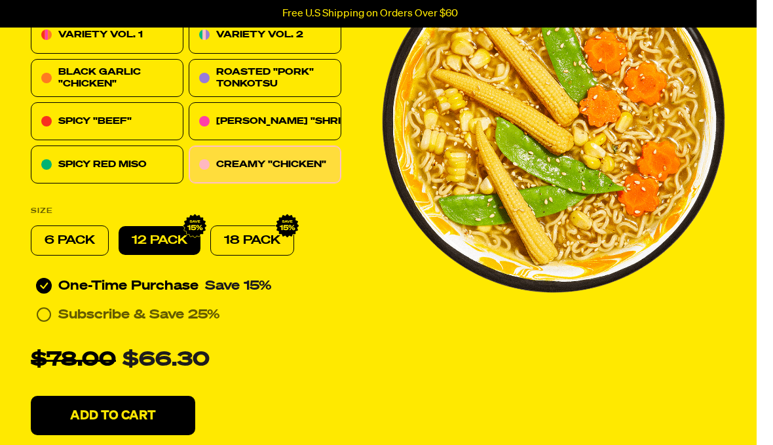  What do you see at coordinates (113, 415) in the screenshot?
I see `button: Add To Cart` at bounding box center [113, 415].